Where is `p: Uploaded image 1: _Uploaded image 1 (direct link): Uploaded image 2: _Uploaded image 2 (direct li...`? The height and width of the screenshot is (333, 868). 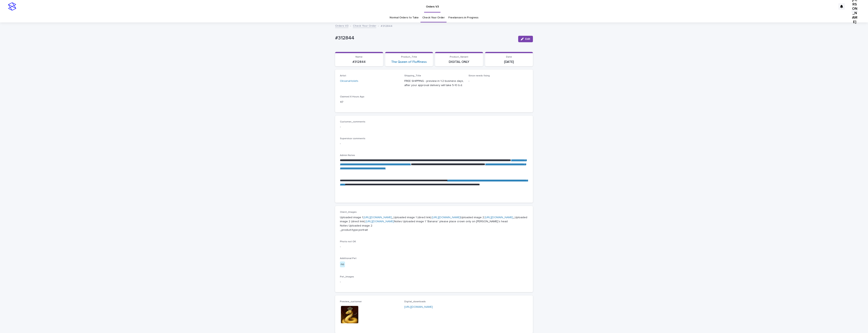 p: Uploaded image 1: _Uploaded image 1 (direct link): Uploaded image 2: _Uploaded image 2 (direct li... is located at coordinates (434, 224).